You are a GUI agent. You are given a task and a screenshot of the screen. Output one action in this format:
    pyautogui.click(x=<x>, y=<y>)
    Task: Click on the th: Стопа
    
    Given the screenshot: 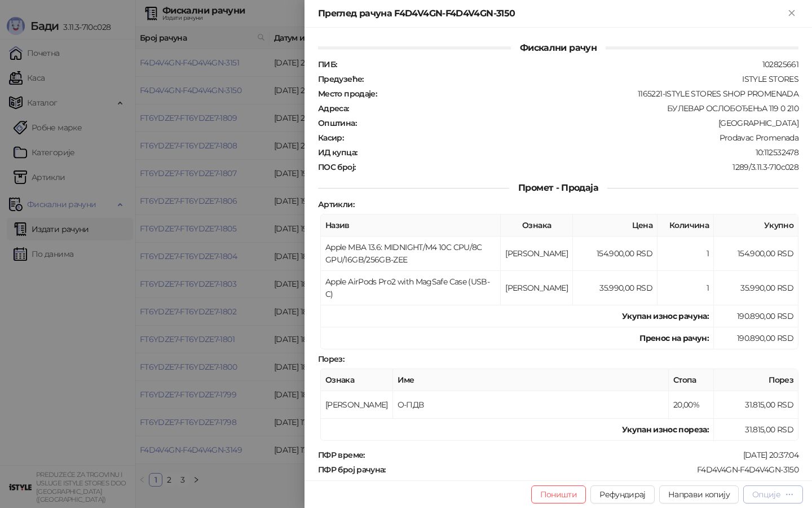 What is the action you would take?
    pyautogui.click(x=691, y=379)
    